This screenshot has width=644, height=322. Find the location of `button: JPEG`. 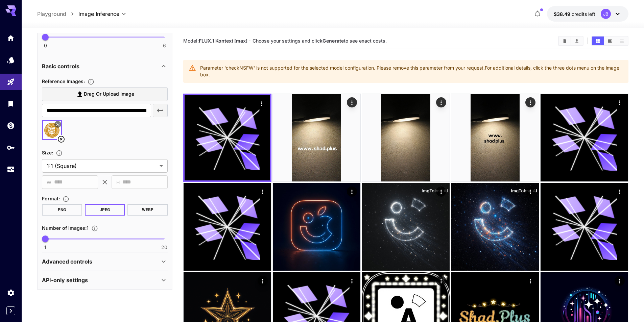

button: JPEG is located at coordinates (105, 210).